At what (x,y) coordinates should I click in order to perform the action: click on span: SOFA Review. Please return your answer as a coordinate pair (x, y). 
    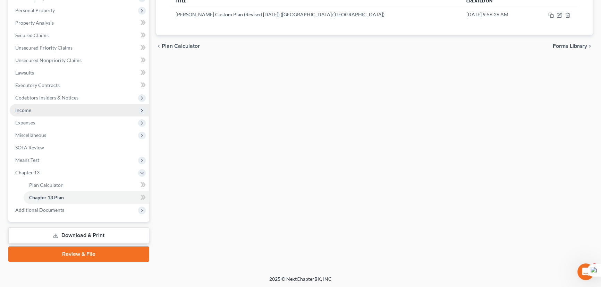
    Looking at the image, I should click on (29, 147).